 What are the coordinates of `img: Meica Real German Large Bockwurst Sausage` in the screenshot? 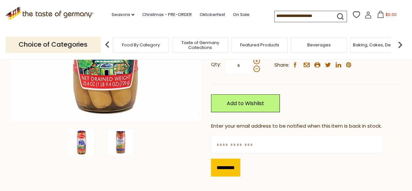 It's located at (121, 142).